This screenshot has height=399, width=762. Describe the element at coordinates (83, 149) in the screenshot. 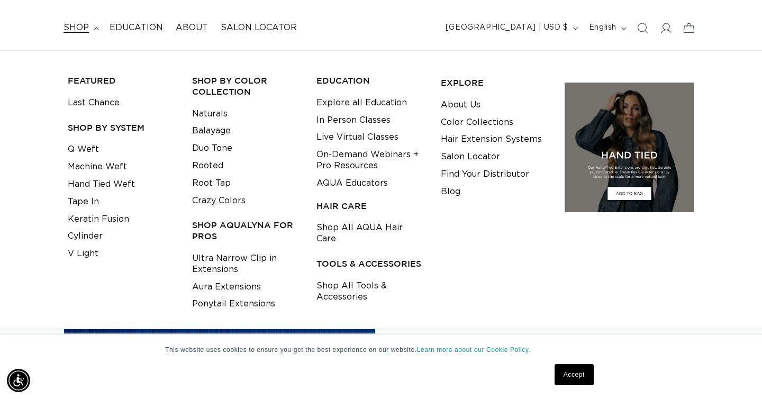

I see `a: Q Weft` at that location.